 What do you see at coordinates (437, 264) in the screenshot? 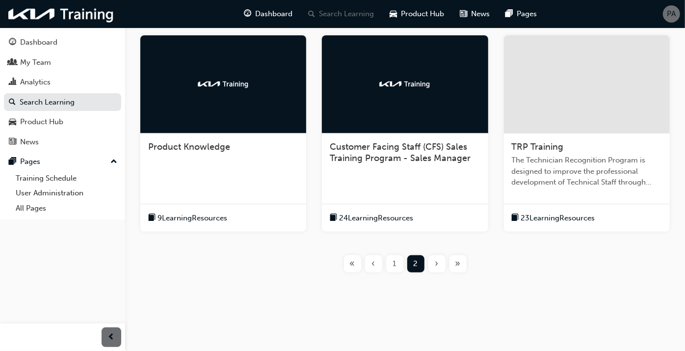
I see `button: Next page` at bounding box center [437, 264].